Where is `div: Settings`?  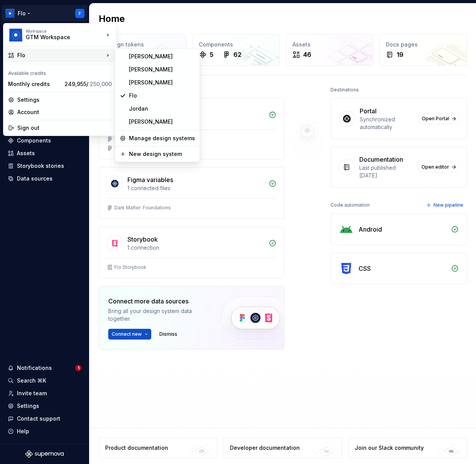
div: Settings is located at coordinates (64, 100).